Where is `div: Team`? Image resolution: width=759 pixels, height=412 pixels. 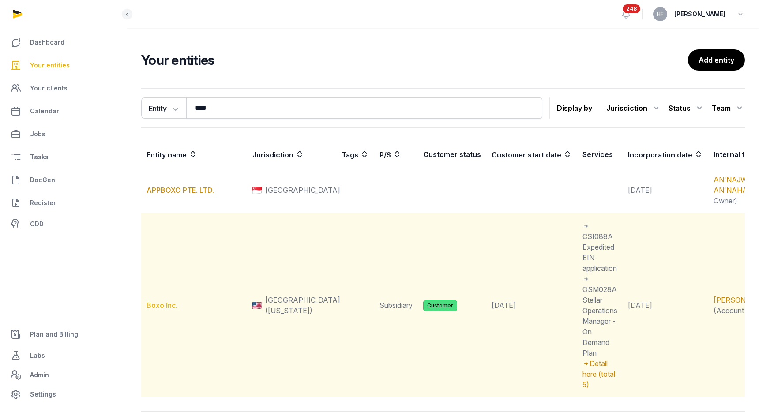
div: Team is located at coordinates (728, 108).